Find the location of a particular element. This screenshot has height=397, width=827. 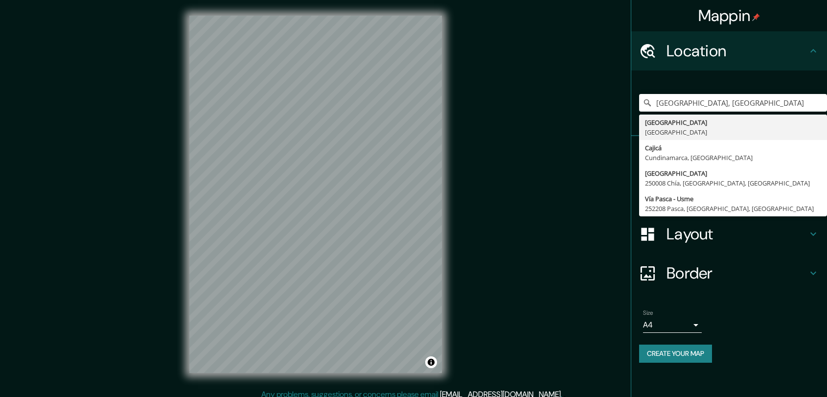

div: Border is located at coordinates (729, 273).